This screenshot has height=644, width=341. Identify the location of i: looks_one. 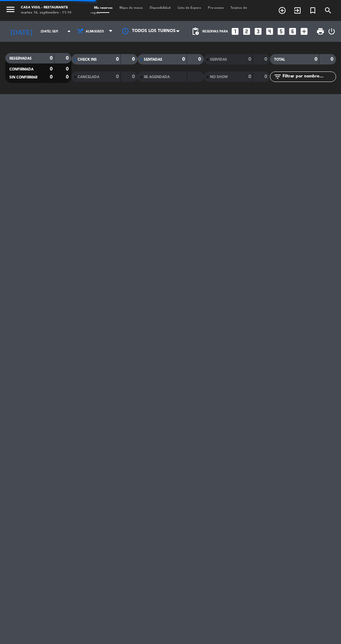
(235, 32).